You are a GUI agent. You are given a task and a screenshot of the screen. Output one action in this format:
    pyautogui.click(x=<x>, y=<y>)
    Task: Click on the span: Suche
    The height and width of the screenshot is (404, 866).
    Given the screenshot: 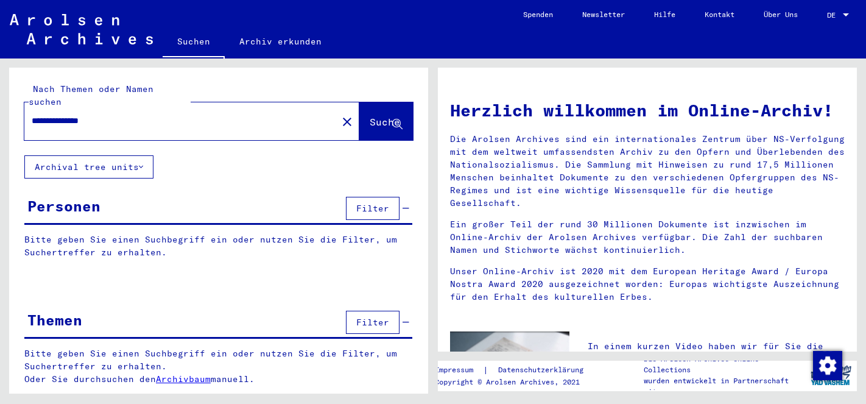 What is the action you would take?
    pyautogui.click(x=385, y=122)
    